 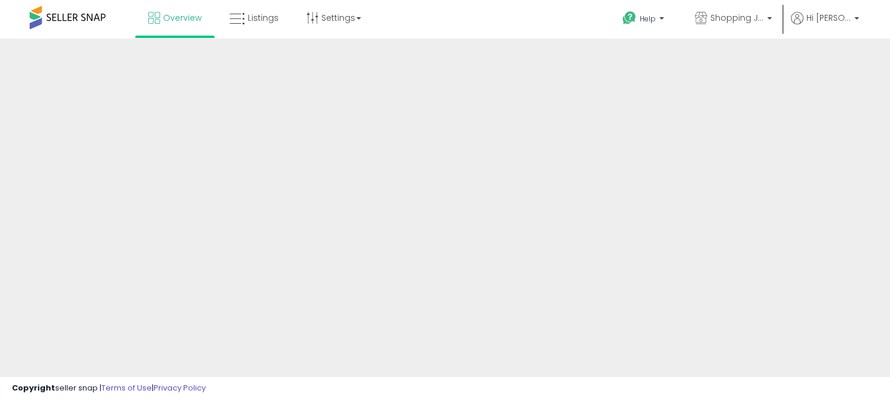 I want to click on strong: Copyright, so click(x=33, y=387).